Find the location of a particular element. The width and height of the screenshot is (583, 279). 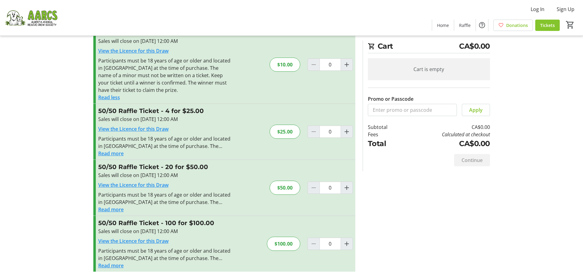

input: Enter promo or passcode is located at coordinates (412, 110).